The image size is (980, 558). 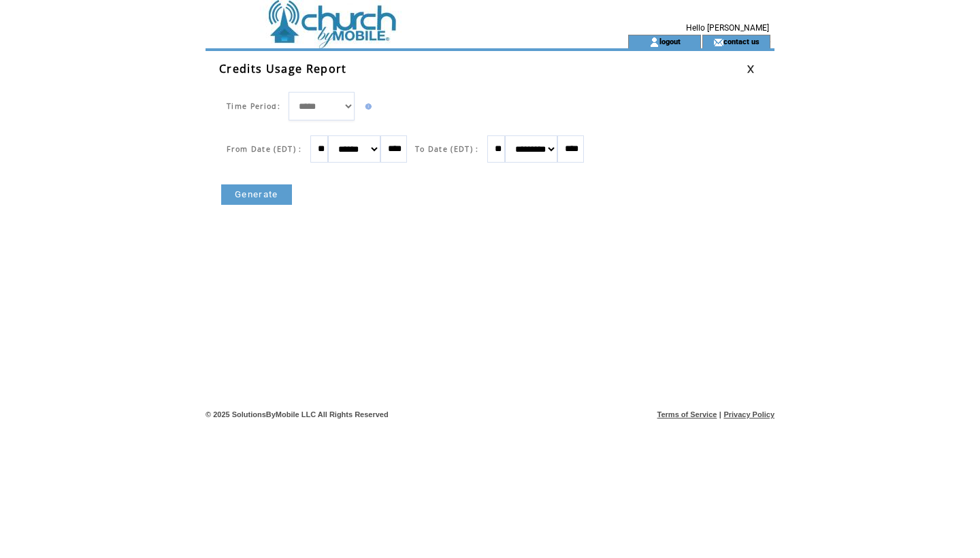 What do you see at coordinates (257, 195) in the screenshot?
I see `a: Generate` at bounding box center [257, 195].